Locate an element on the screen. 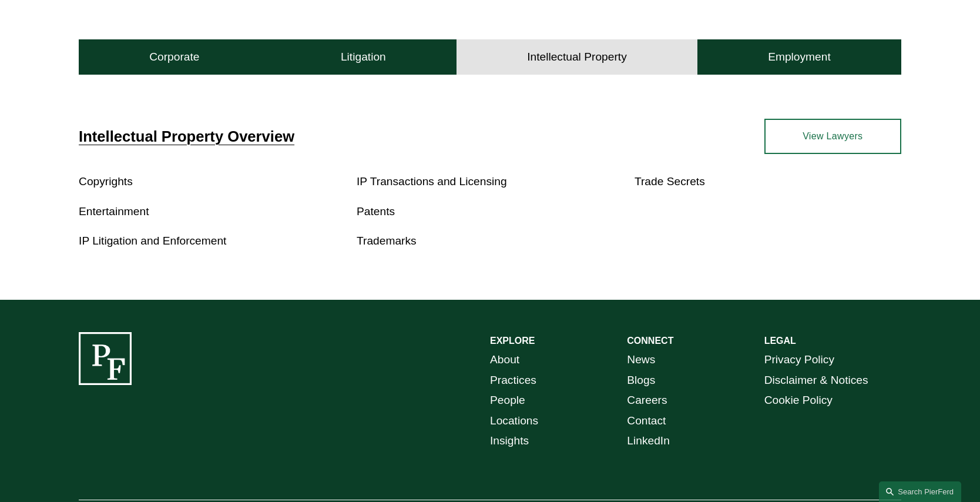  a: Careers is located at coordinates (647, 400).